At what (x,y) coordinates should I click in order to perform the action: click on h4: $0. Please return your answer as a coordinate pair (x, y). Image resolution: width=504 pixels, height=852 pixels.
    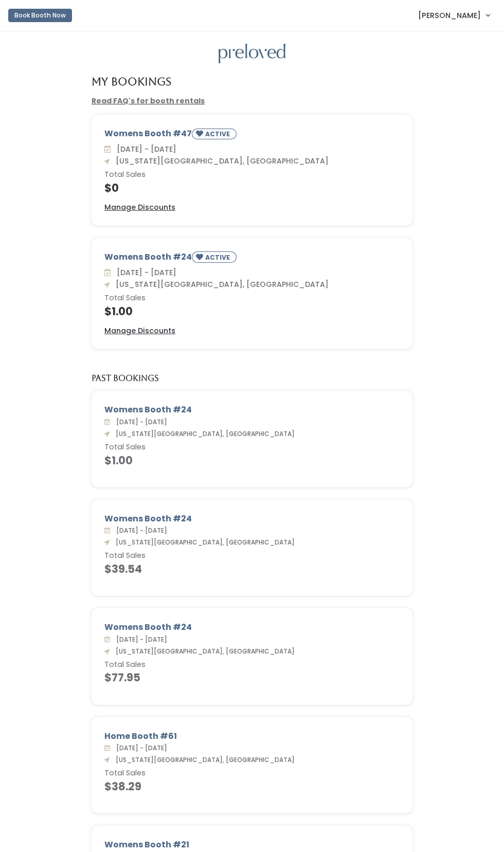
    Looking at the image, I should click on (252, 188).